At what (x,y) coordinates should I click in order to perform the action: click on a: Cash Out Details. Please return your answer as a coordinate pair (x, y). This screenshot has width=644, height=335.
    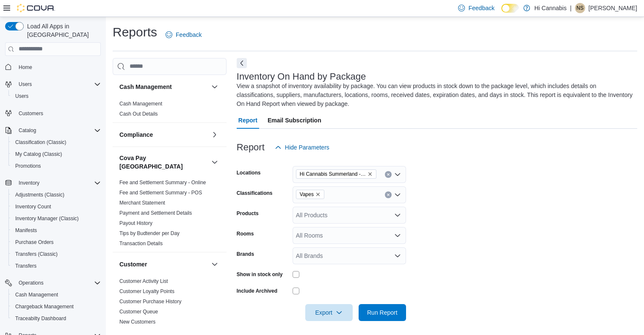
    Looking at the image, I should click on (138, 114).